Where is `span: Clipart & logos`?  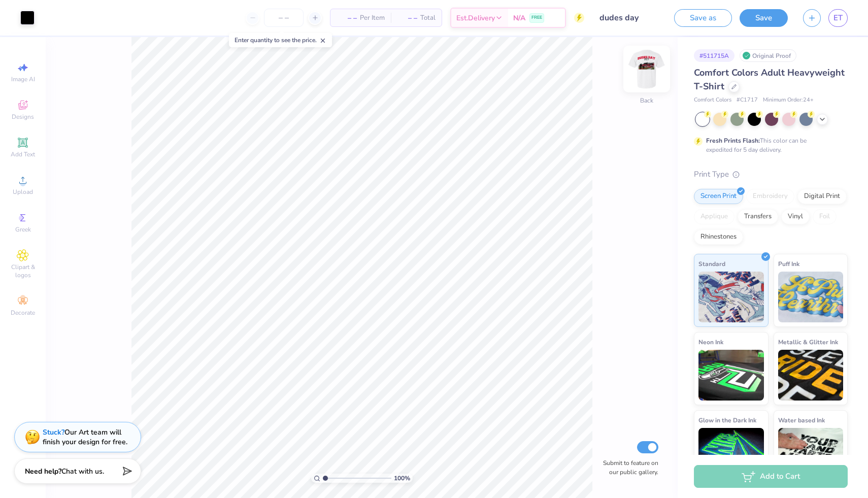 span: Clipart & logos is located at coordinates (23, 271).